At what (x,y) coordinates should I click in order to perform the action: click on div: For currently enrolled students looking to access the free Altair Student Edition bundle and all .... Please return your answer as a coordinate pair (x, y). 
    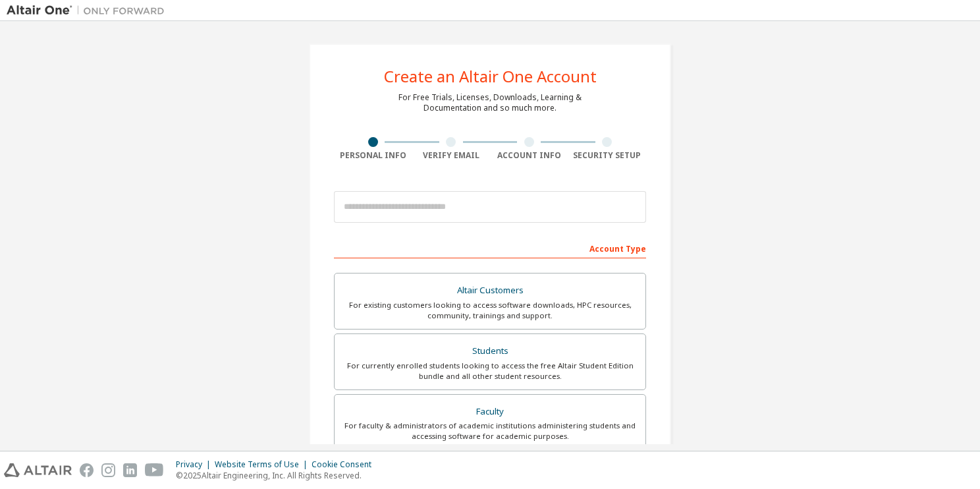
    Looking at the image, I should click on (490, 371).